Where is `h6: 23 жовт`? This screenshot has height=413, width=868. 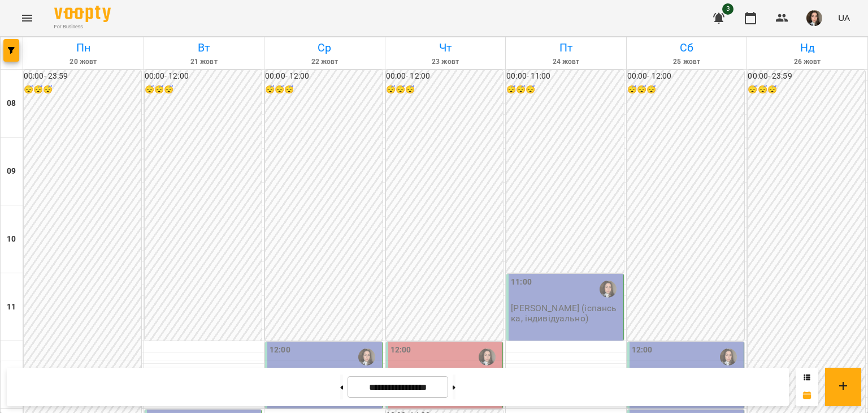
h6: 23 жовт is located at coordinates (445, 62).